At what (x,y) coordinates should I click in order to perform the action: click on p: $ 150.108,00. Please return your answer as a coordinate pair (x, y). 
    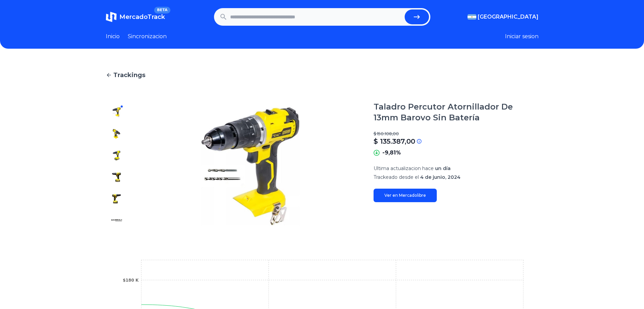
    Looking at the image, I should click on (456, 134).